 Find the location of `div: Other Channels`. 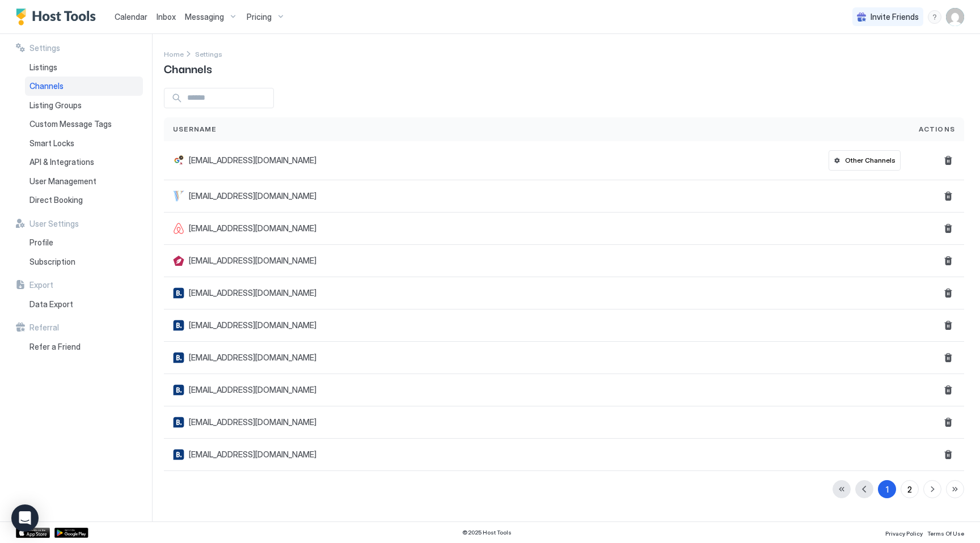

div: Other Channels is located at coordinates (870, 161).